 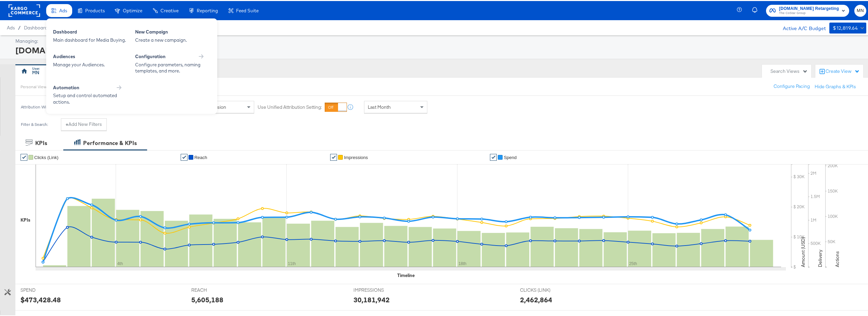 What do you see at coordinates (84, 123) in the screenshot?
I see `button: +Add New Filters` at bounding box center [84, 123].